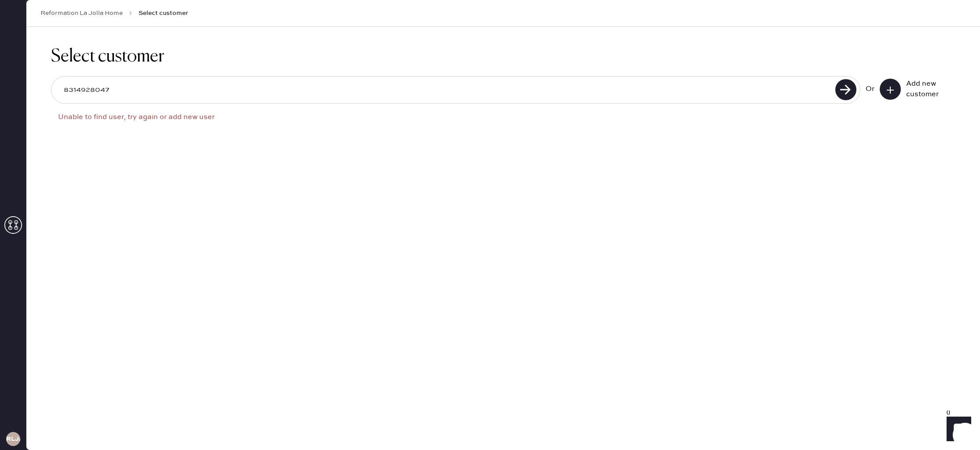 The height and width of the screenshot is (450, 980). Describe the element at coordinates (928, 89) in the screenshot. I see `div: Add new customer` at that location.